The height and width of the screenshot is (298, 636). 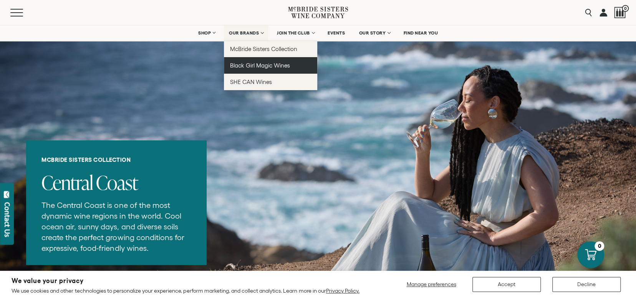 I want to click on a: McBride Sisters Collection, so click(x=270, y=49).